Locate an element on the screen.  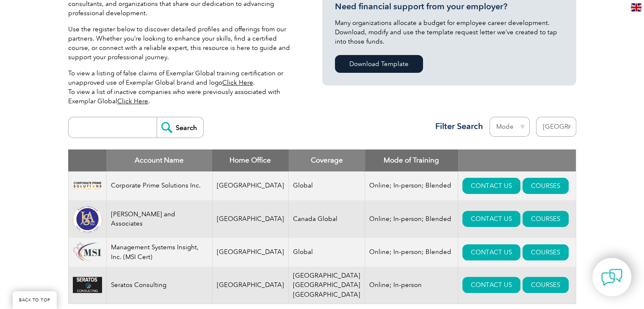
td: Seratos Consulting is located at coordinates (159, 285).